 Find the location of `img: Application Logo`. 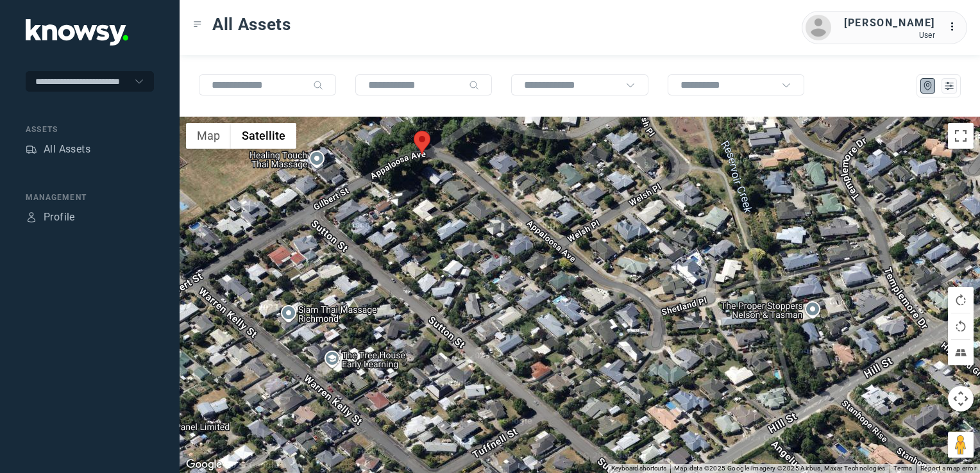

img: Application Logo is located at coordinates (77, 32).